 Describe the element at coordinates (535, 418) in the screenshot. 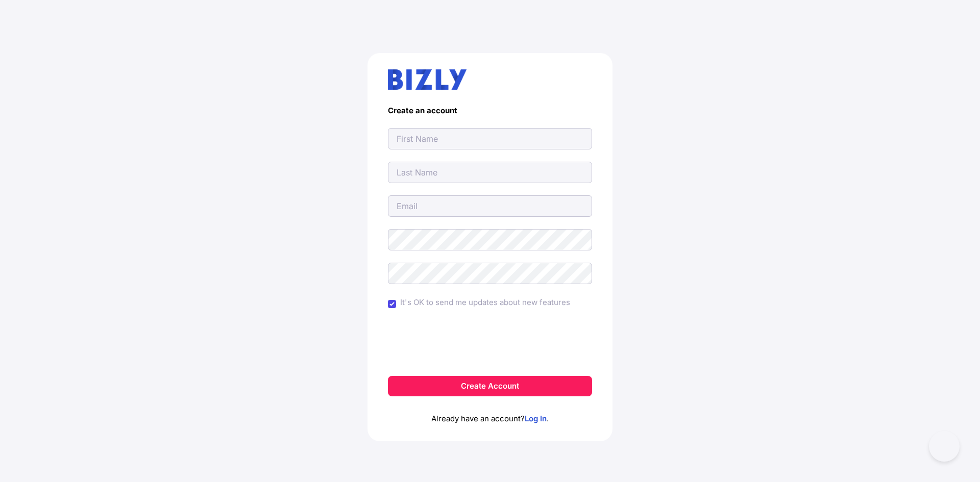

I see `a: Log In` at that location.